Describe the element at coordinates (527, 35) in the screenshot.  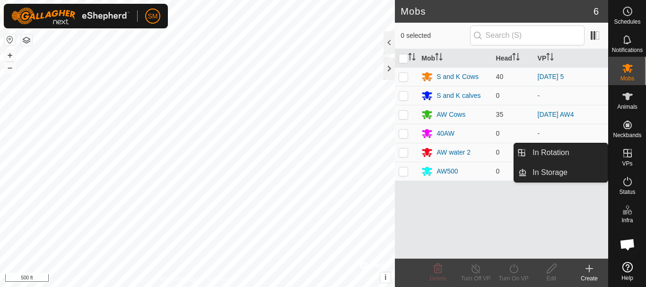
I see `input: Search (S)` at that location.